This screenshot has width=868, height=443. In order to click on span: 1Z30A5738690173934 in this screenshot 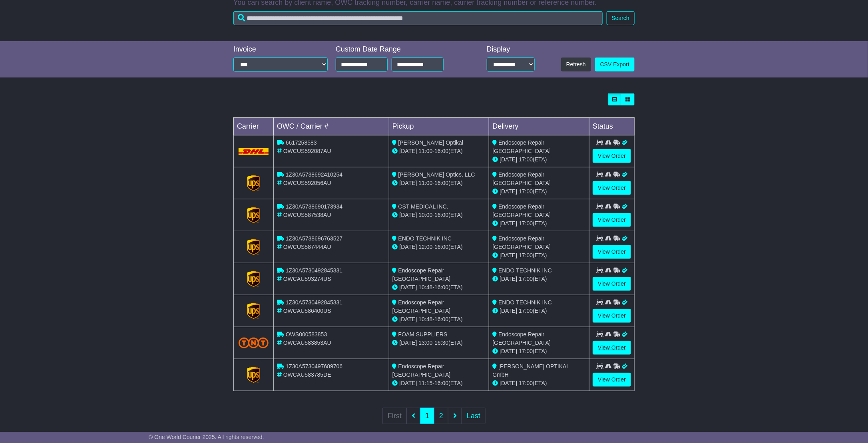, I will do `click(314, 207)`.